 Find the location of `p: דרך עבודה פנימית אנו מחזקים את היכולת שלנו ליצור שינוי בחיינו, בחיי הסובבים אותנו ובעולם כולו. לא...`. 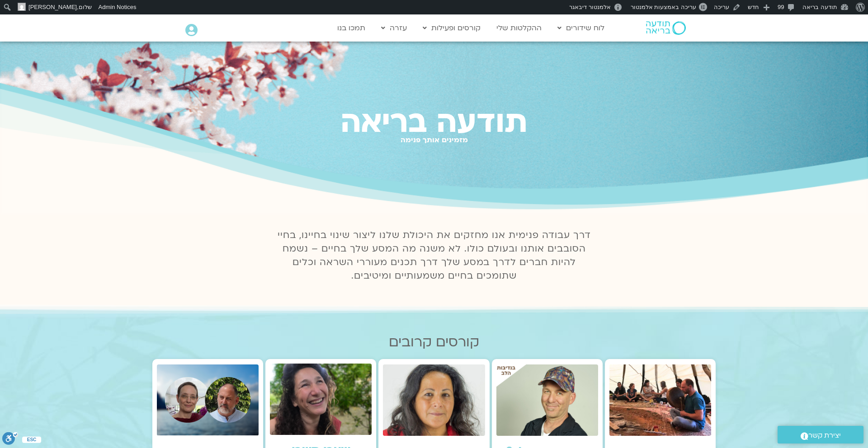

p: דרך עבודה פנימית אנו מחזקים את היכולת שלנו ליצור שינוי בחיינו, בחיי הסובבים אותנו ובעולם כולו. לא... is located at coordinates (434, 256).